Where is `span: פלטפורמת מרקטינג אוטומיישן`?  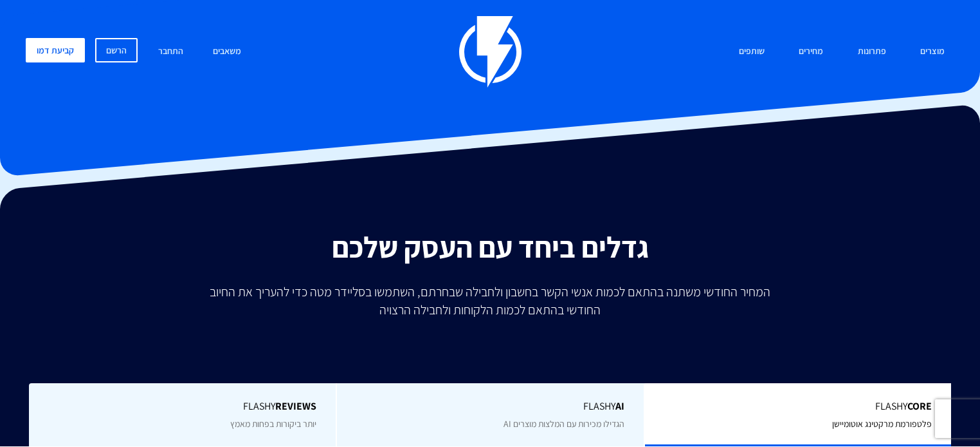
span: פלטפורמת מרקטינג אוטומיישן is located at coordinates (882, 424).